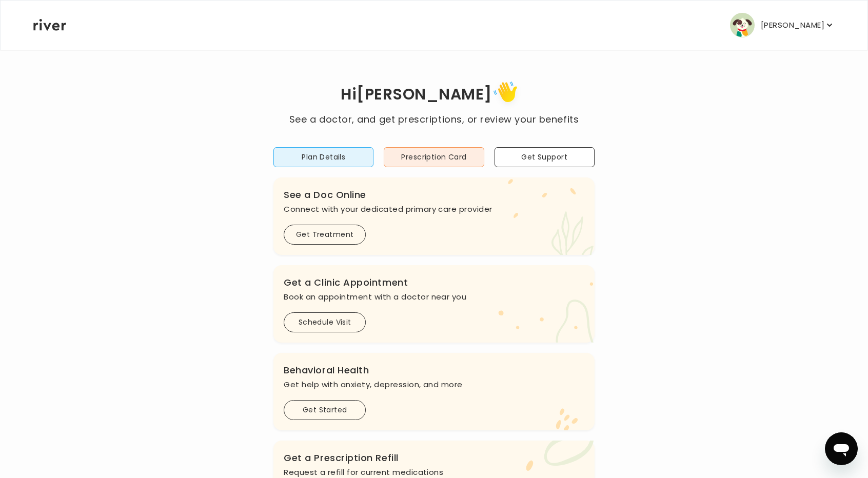 Image resolution: width=868 pixels, height=478 pixels. I want to click on button: Schedule Visit, so click(325, 322).